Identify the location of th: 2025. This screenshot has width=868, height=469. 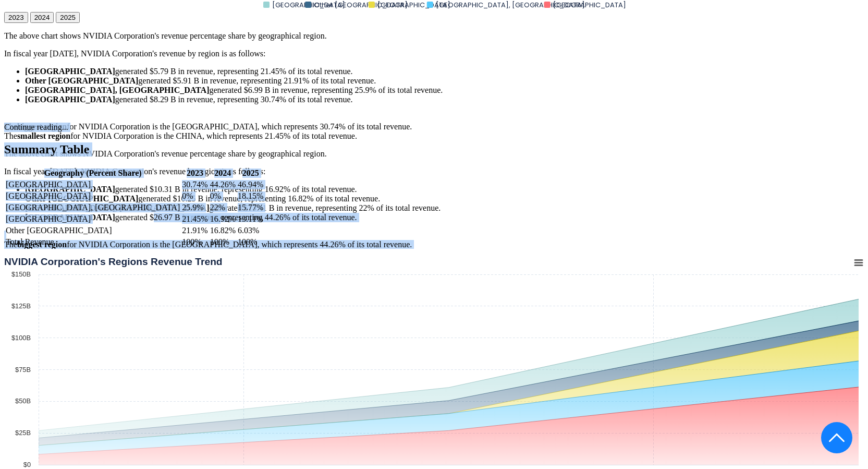
(250, 173).